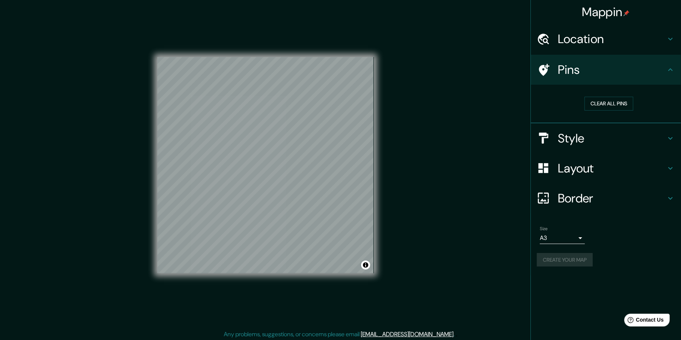 Image resolution: width=681 pixels, height=340 pixels. Describe the element at coordinates (609, 104) in the screenshot. I see `button: Clear all pins` at that location.